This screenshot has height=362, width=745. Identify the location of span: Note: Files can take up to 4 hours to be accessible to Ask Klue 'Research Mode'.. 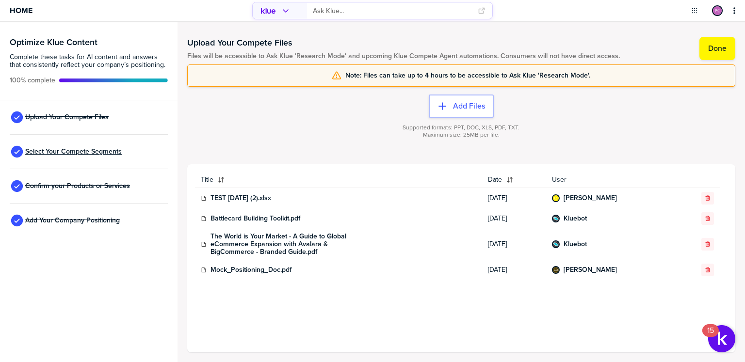
(468, 76).